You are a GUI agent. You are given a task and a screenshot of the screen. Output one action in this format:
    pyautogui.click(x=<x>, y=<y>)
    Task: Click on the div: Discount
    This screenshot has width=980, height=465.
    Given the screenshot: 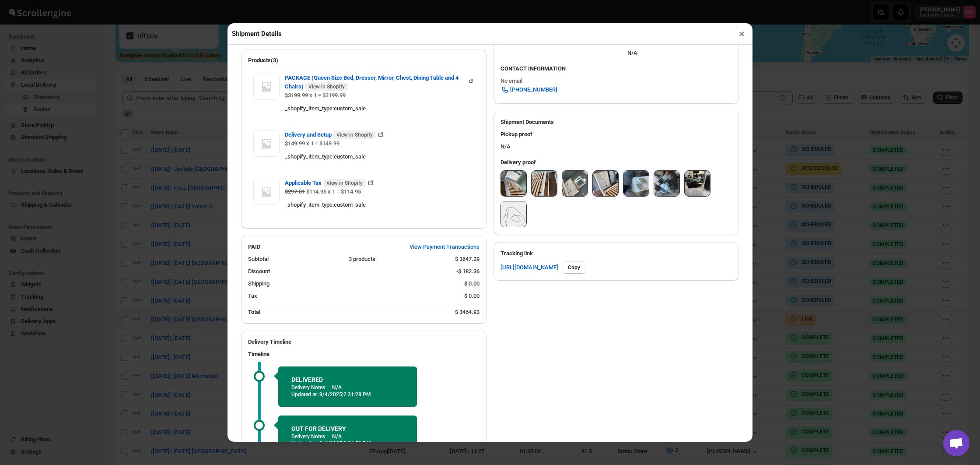 What is the action you would take?
    pyautogui.click(x=349, y=271)
    